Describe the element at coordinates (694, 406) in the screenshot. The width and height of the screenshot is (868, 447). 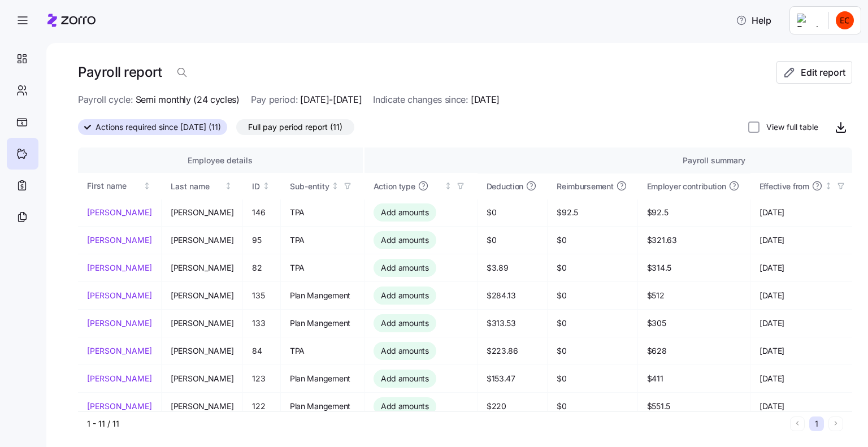
I see `span: $551.5` at that location.